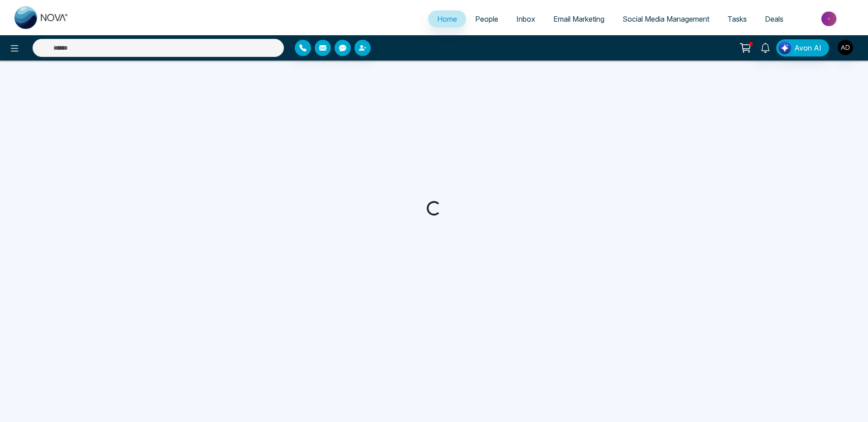 Image resolution: width=868 pixels, height=422 pixels. What do you see at coordinates (447, 19) in the screenshot?
I see `span: Home` at bounding box center [447, 19].